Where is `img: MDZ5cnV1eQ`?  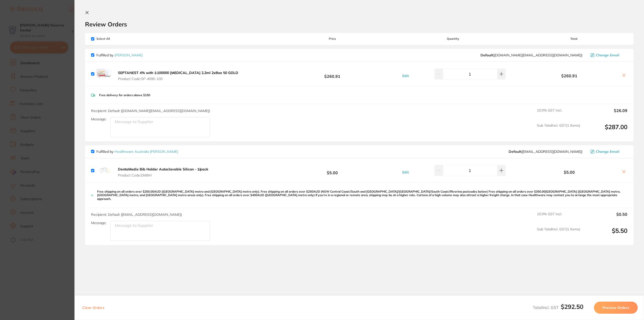 img: MDZ5cnV1eQ is located at coordinates (104, 74).